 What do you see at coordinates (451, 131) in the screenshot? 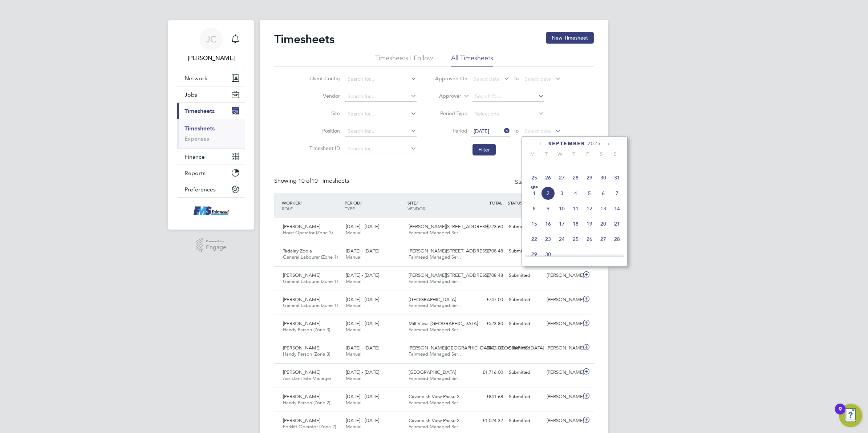
I see `label: Period` at bounding box center [451, 131].